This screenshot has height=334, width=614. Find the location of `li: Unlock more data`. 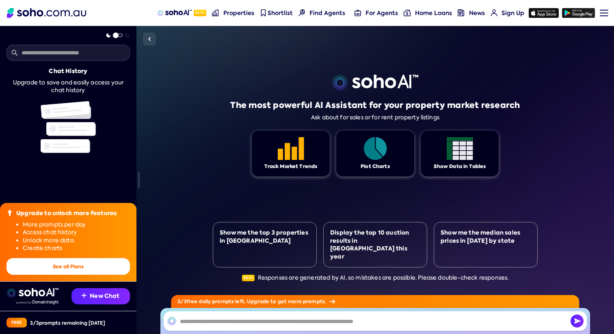

li: Unlock more data is located at coordinates (76, 241).